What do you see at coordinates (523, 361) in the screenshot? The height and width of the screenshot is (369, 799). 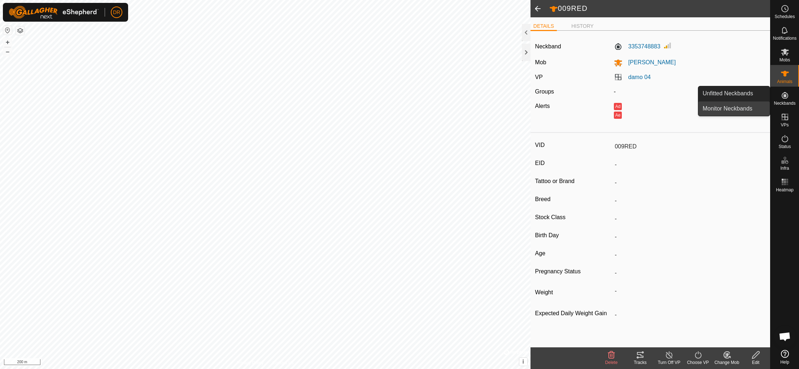 I see `span: i` at bounding box center [523, 361].